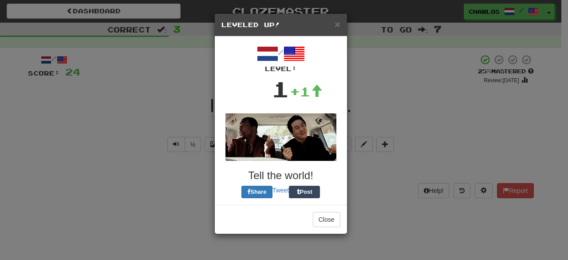  What do you see at coordinates (305, 192) in the screenshot?
I see `button: Post` at bounding box center [305, 192].